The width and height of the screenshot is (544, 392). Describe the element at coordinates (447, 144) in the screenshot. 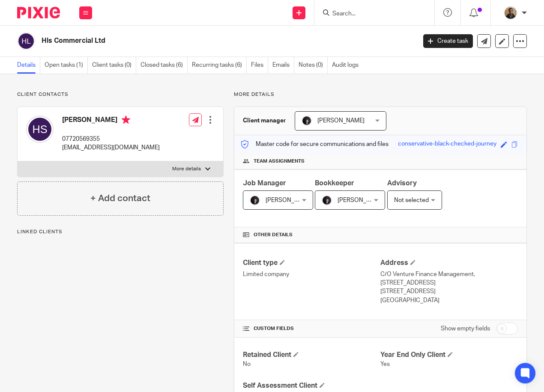

I see `div: conservative-black-checked-journey` at that location.